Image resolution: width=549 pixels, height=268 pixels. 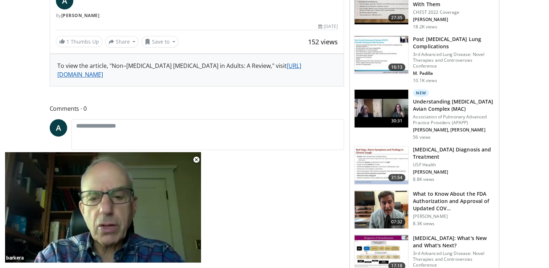 I want to click on img: bcc6b21d-a535-4c9d-bcc9-26fc5c1ac064.150x105_q85_crop-smart_upscale.jpg, so click(x=381, y=108).